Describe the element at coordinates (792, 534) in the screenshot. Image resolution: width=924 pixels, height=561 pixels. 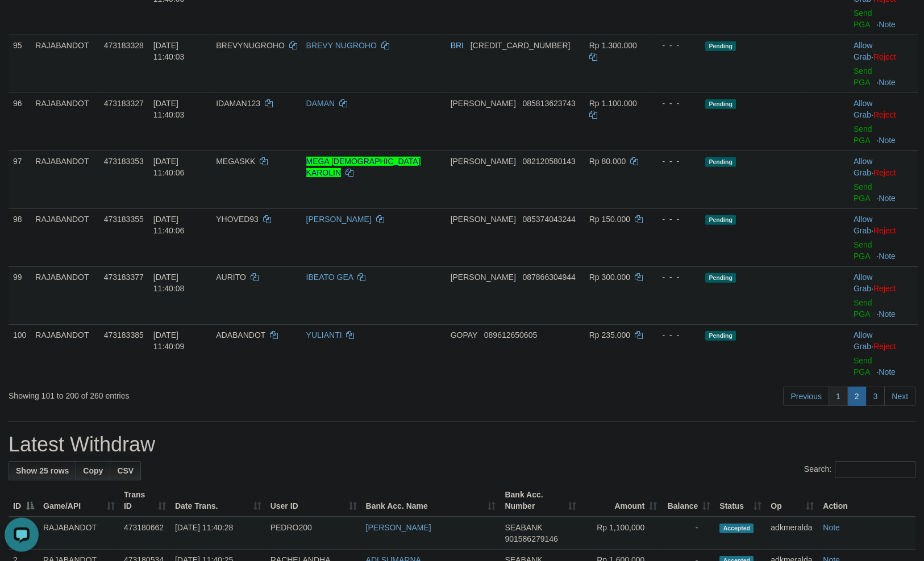
I see `td: adkmeralda` at that location.